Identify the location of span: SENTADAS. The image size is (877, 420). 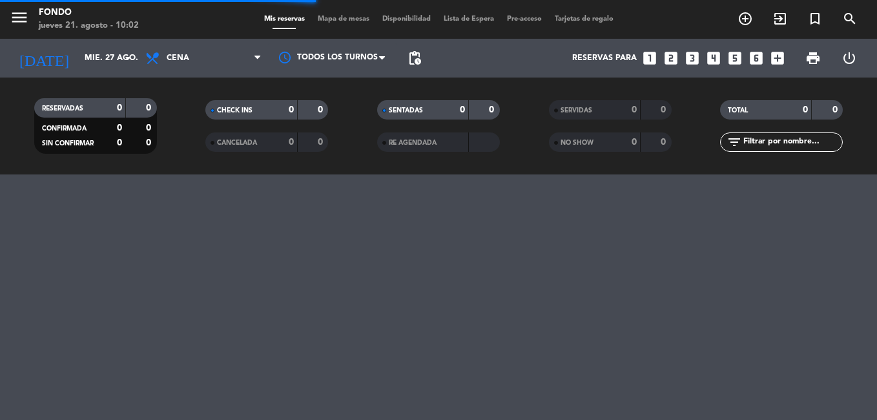
(405, 110).